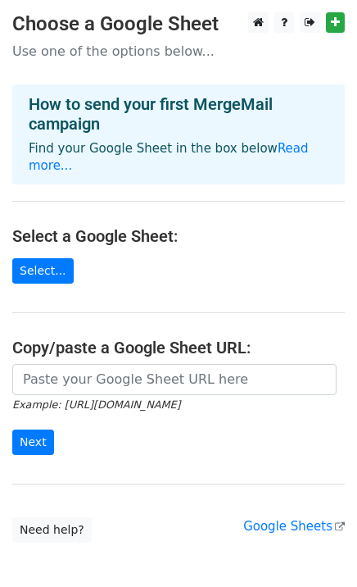 Image resolution: width=357 pixels, height=587 pixels. I want to click on a: Read more..., so click(169, 156).